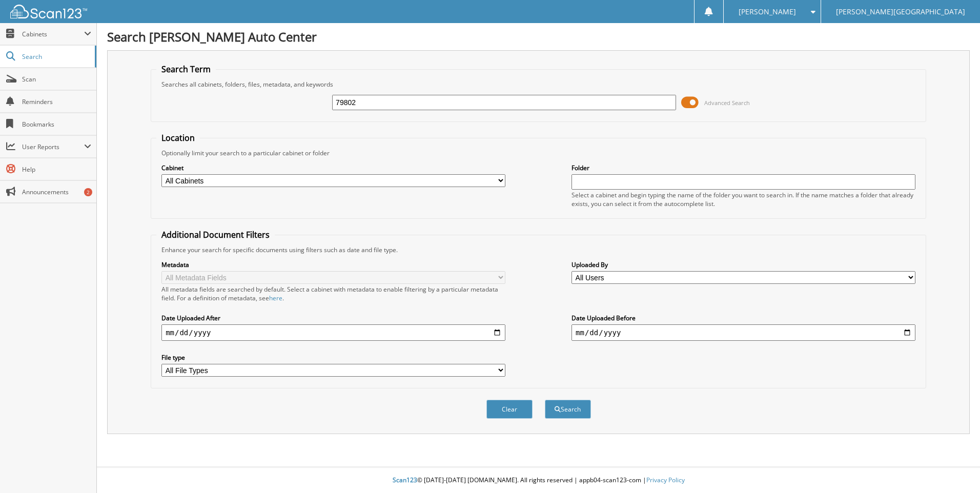  Describe the element at coordinates (186, 69) in the screenshot. I see `legend: Search Term` at that location.